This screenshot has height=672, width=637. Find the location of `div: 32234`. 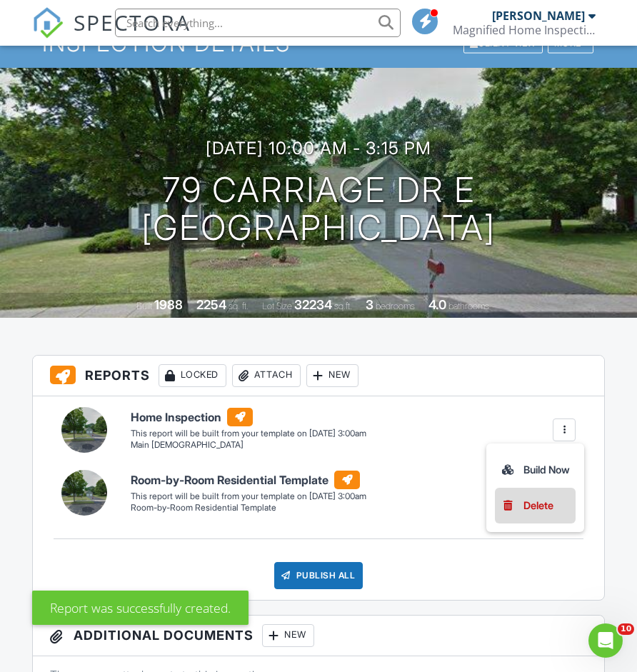

div: 32234 is located at coordinates (313, 304).